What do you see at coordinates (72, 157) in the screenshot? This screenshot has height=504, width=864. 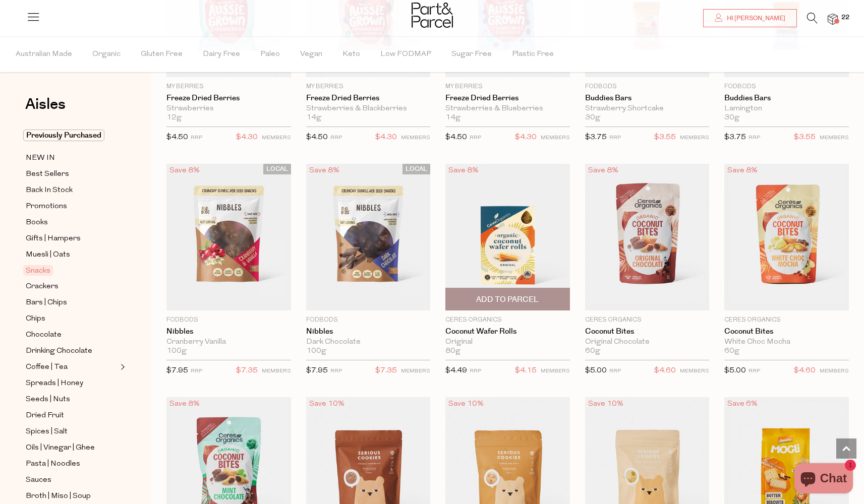 I see `a: NEW IN` at bounding box center [72, 157].